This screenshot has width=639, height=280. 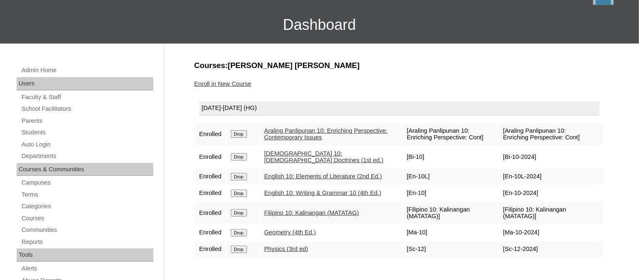 I want to click on a: Students, so click(x=87, y=132).